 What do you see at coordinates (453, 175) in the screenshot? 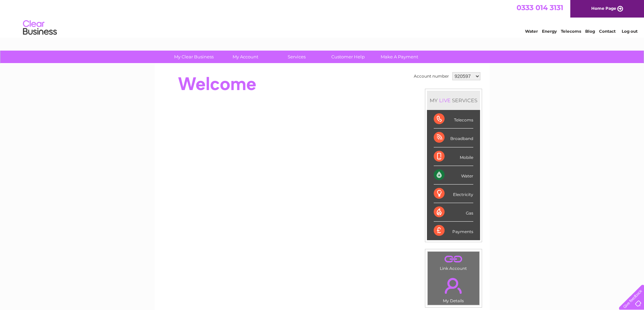
I see `div: Water` at bounding box center [453, 175].